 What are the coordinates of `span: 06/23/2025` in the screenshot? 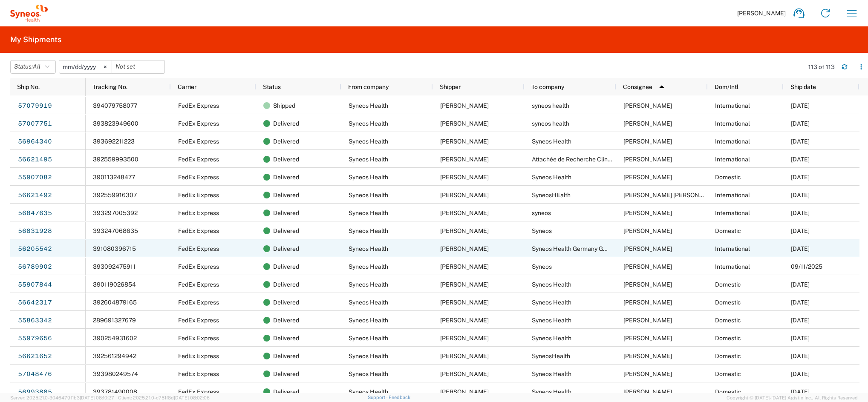 It's located at (801, 338).